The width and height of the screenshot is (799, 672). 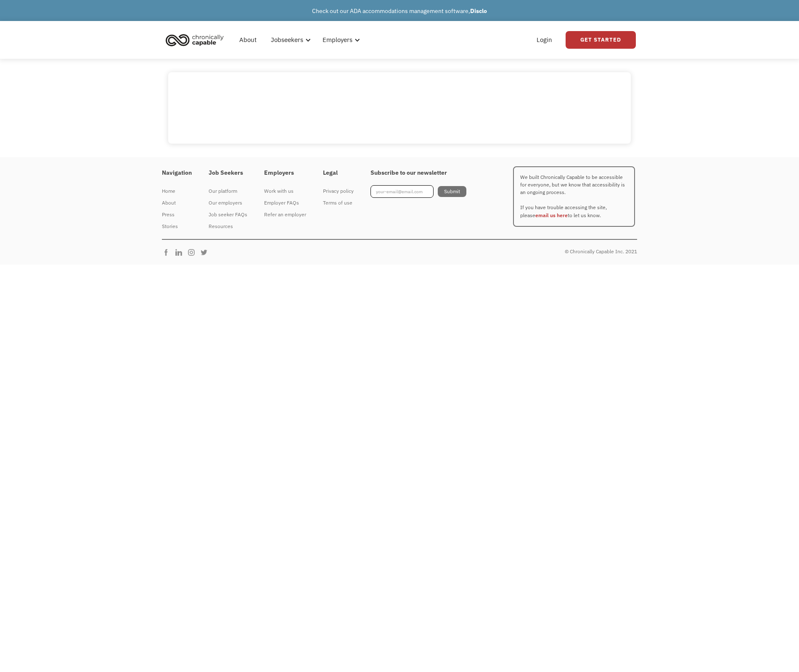 What do you see at coordinates (177, 226) in the screenshot?
I see `div: Stories` at bounding box center [177, 226].